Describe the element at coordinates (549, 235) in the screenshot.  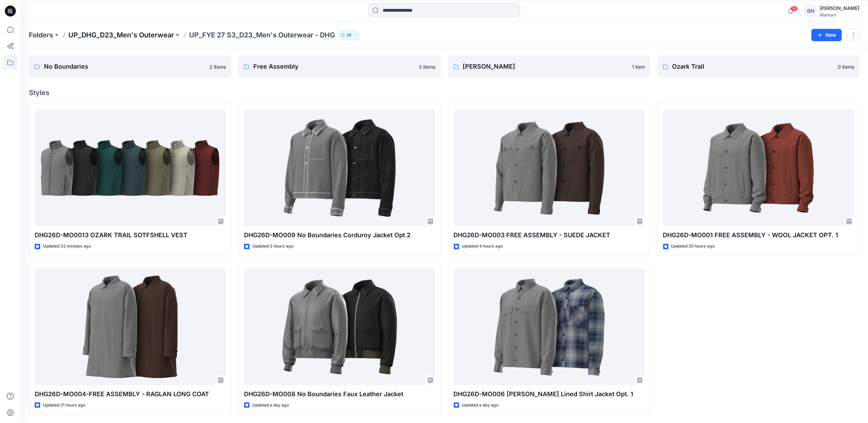
I see `p: DHG26D-MO003 FREE ASSEMBLY - SUEDE JACKET` at that location.